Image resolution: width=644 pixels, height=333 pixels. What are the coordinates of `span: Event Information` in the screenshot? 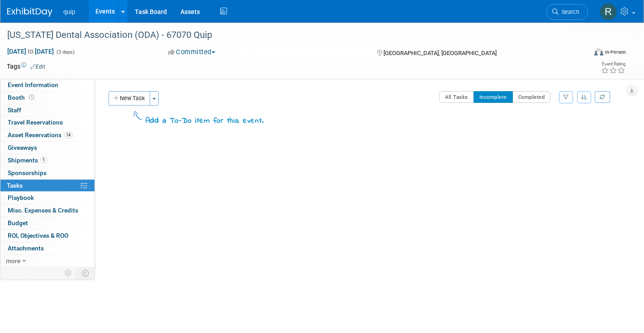 It's located at (33, 85).